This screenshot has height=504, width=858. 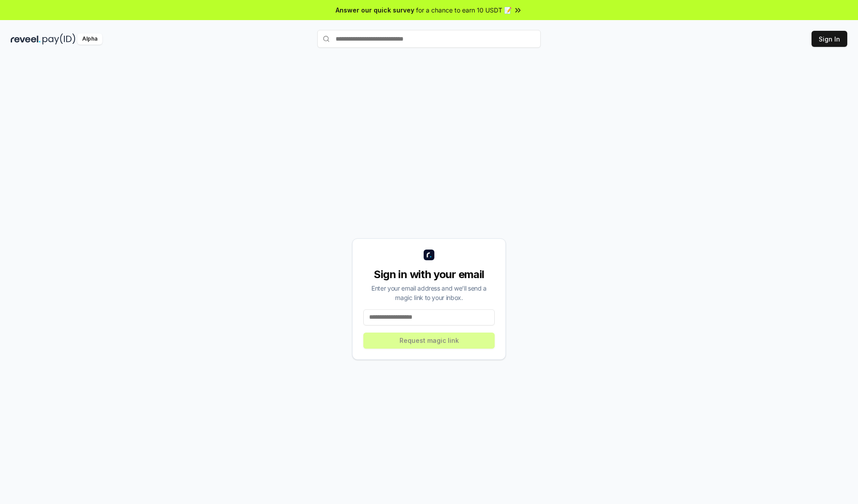 I want to click on span: for a chance to earn 10 USDT 📝, so click(x=464, y=10).